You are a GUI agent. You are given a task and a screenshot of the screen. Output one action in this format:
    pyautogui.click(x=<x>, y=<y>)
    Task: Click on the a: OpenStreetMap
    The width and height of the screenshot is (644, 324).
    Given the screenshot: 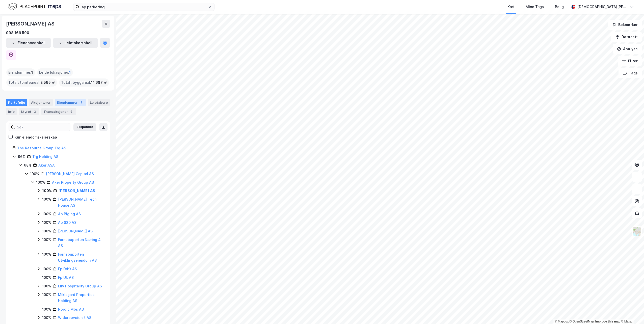 What is the action you would take?
    pyautogui.click(x=582, y=321)
    